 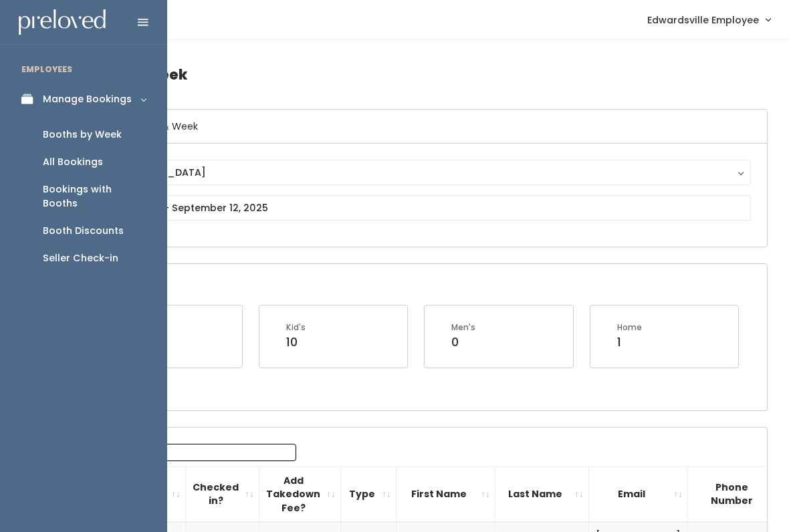 I want to click on h6: Select Location & Week, so click(x=418, y=126).